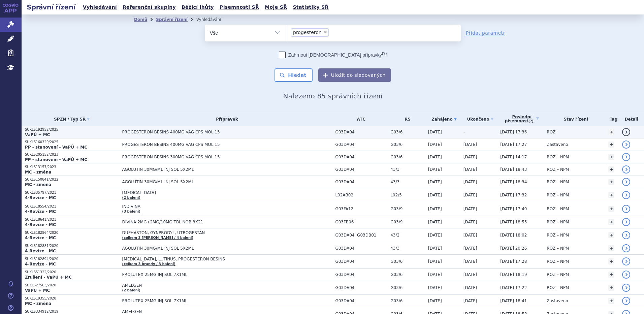 This screenshot has height=314, width=644. Describe the element at coordinates (486, 33) in the screenshot. I see `a: Přidat parametr` at that location.